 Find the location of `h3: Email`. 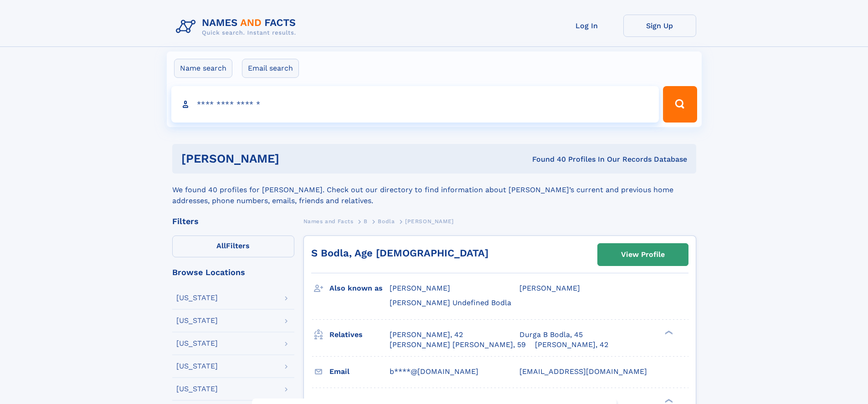

h3: Email is located at coordinates (359, 371).